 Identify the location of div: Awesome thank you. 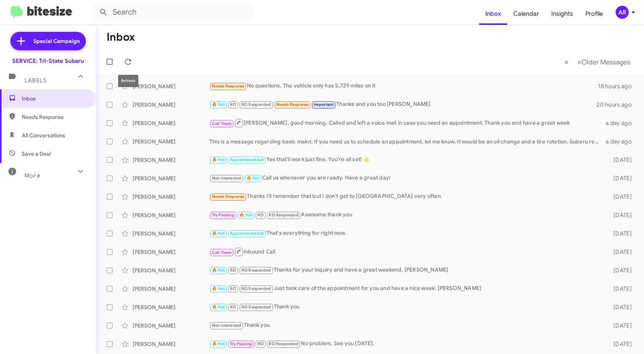
(406, 214).